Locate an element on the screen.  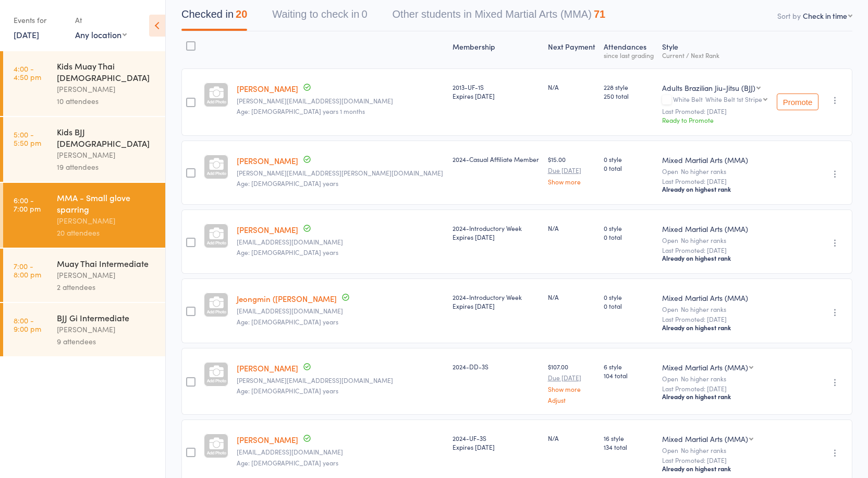
time: 6:00 - 7:00 pm is located at coordinates (27, 204).